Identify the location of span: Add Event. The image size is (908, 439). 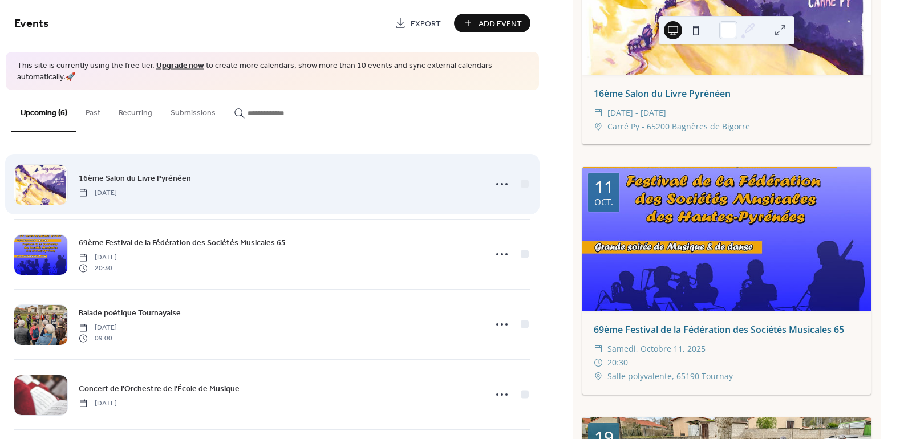
(500, 23).